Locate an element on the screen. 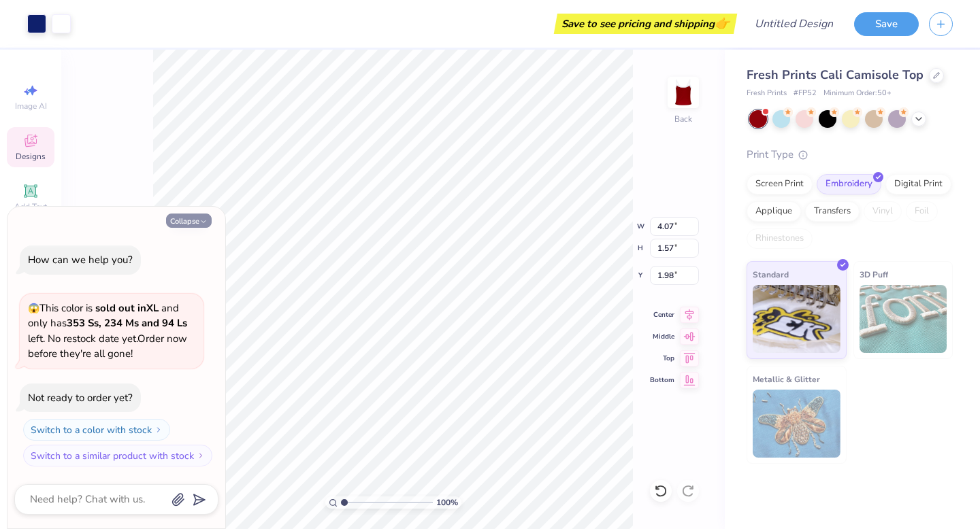 Image resolution: width=980 pixels, height=529 pixels. div: Save to see pricing and shipping is located at coordinates (645, 24).